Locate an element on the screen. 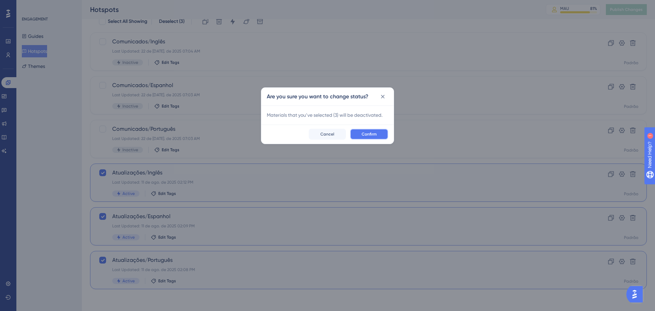  span: Need Help? is located at coordinates (29, 6).